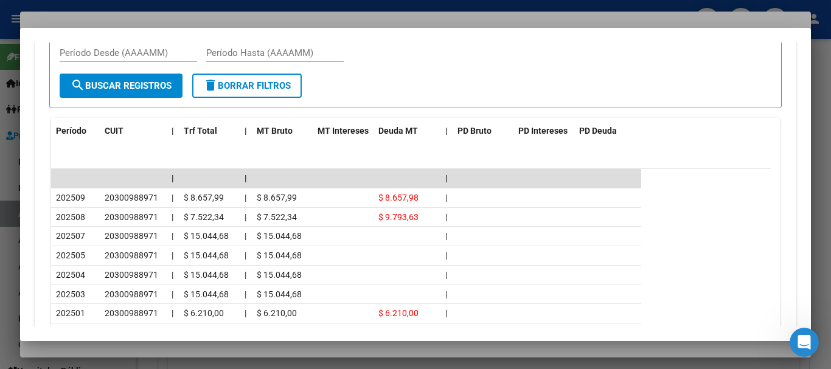  I want to click on span: 202505, so click(71, 256).